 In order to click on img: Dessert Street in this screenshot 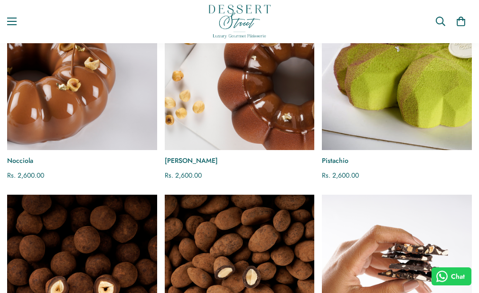, I will do `click(240, 21)`.